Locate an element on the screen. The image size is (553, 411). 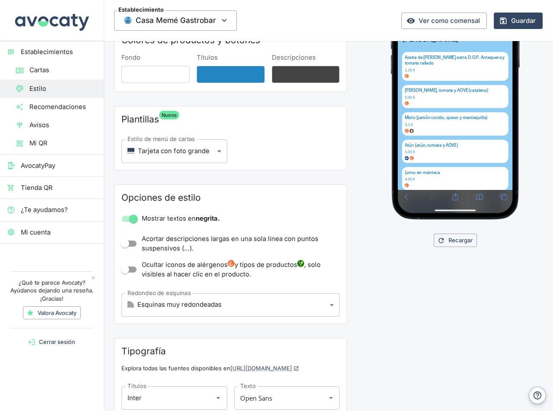
svg: Spain is located at coordinates (160, 15).